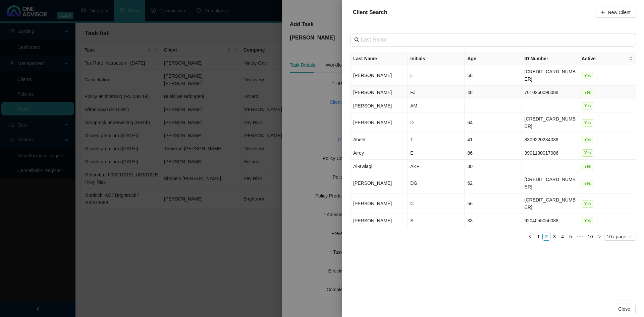 This screenshot has height=317, width=644. What do you see at coordinates (571, 237) in the screenshot?
I see `a: 5` at bounding box center [571, 237].